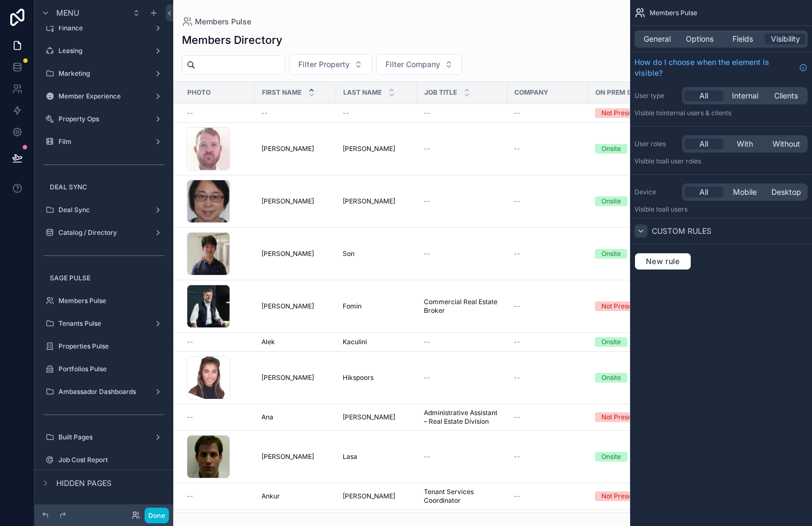 The width and height of the screenshot is (812, 526). I want to click on label: Property Ops, so click(104, 119).